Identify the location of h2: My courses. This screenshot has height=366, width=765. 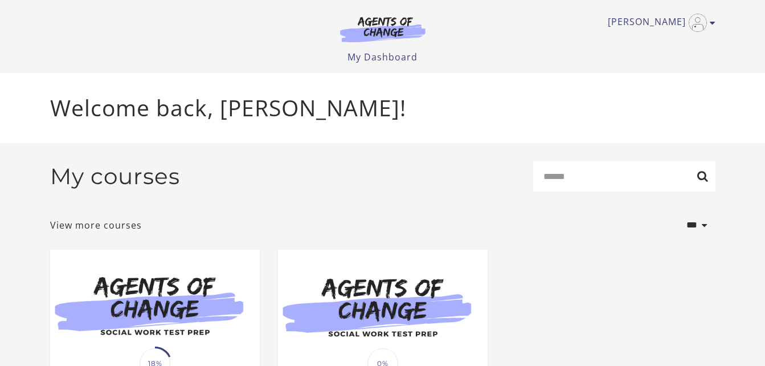
(115, 176).